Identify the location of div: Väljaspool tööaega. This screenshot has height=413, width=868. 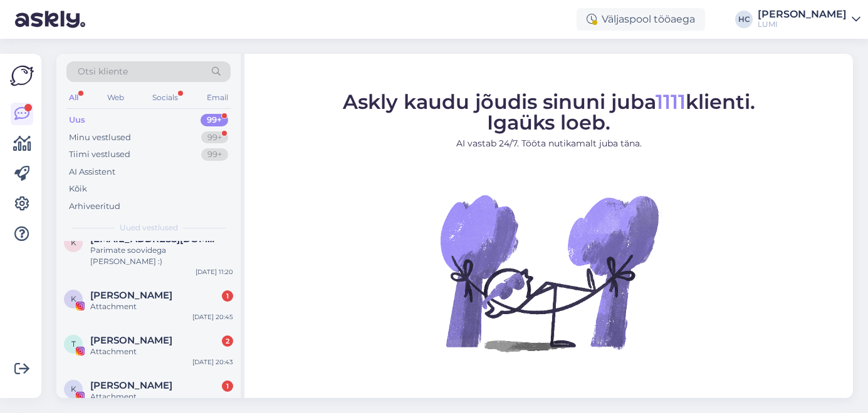
(640, 19).